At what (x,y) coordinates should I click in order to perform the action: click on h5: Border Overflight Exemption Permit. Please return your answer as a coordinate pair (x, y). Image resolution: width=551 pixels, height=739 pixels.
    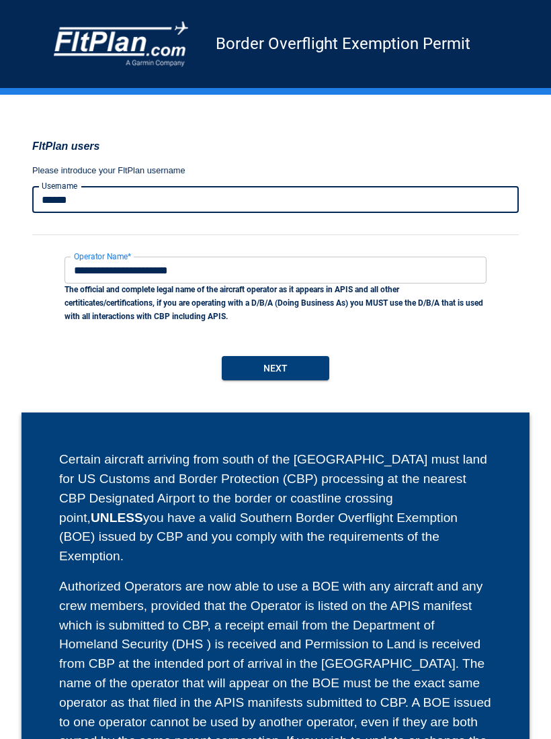
    Looking at the image, I should click on (343, 44).